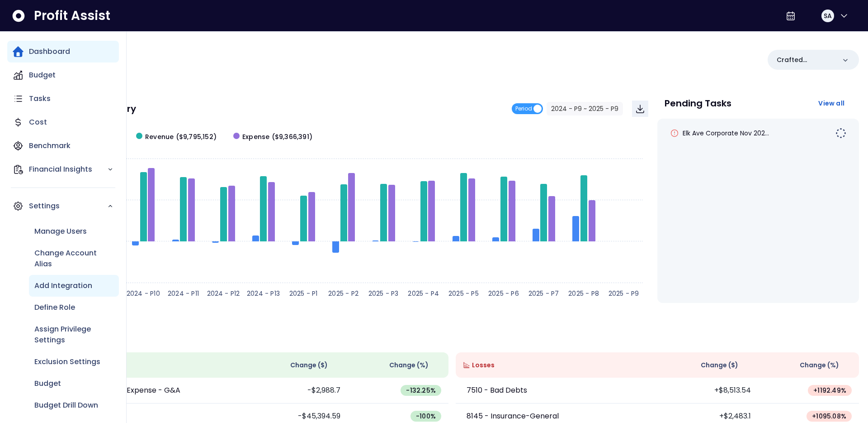 Image resolution: width=868 pixels, height=423 pixels. I want to click on text: 2025 - P9, so click(624, 294).